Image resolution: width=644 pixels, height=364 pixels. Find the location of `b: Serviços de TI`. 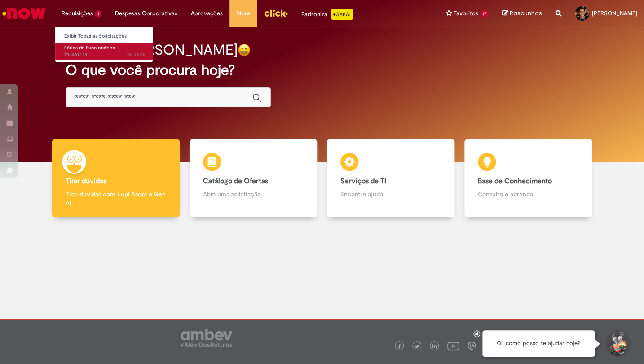

b: Serviços de TI is located at coordinates (363, 181).